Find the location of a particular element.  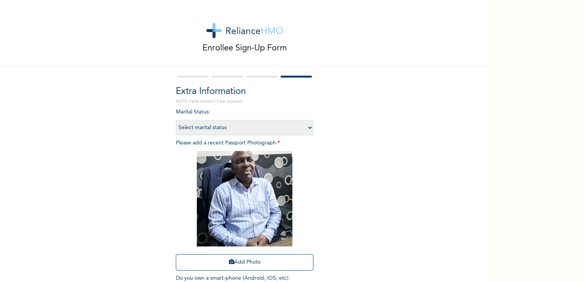

p: NOTE: Fields marked (*) are required is located at coordinates (245, 101).